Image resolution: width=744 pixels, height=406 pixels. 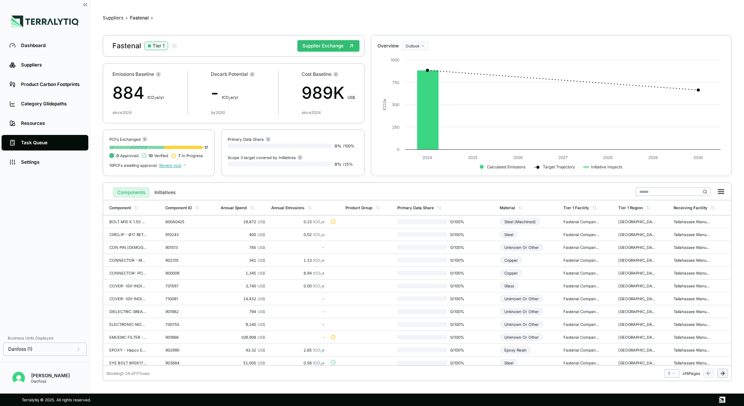 What do you see at coordinates (145, 46) in the screenshot?
I see `div: Fastenal` at bounding box center [145, 46].